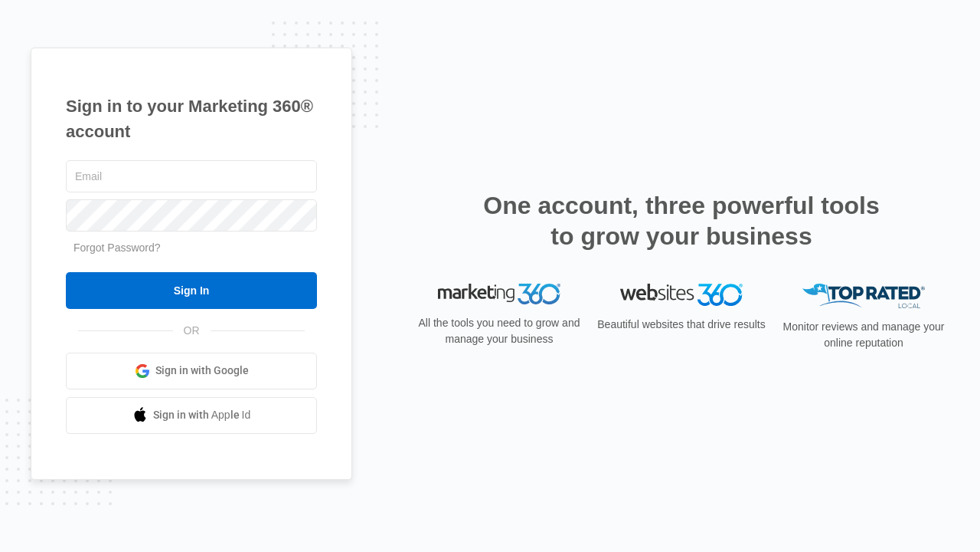 This screenshot has width=980, height=552. What do you see at coordinates (191, 119) in the screenshot?
I see `h1: Sign in to your Marketing 360® account` at bounding box center [191, 119].